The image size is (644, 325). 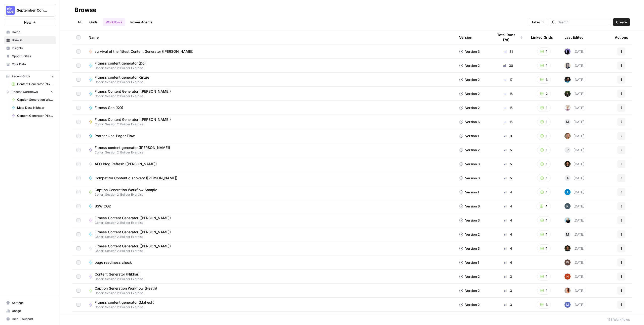 What do you see at coordinates (270, 108) in the screenshot?
I see `a: Fitness Gen (KO)` at bounding box center [270, 108].